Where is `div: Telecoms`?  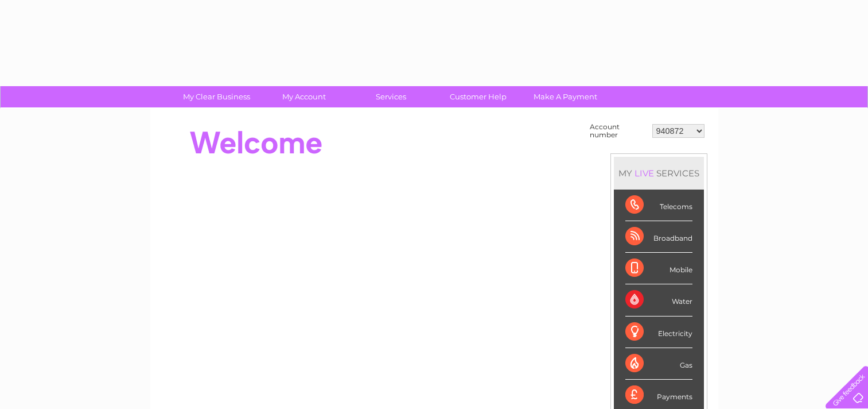 div: Telecoms is located at coordinates (658, 205).